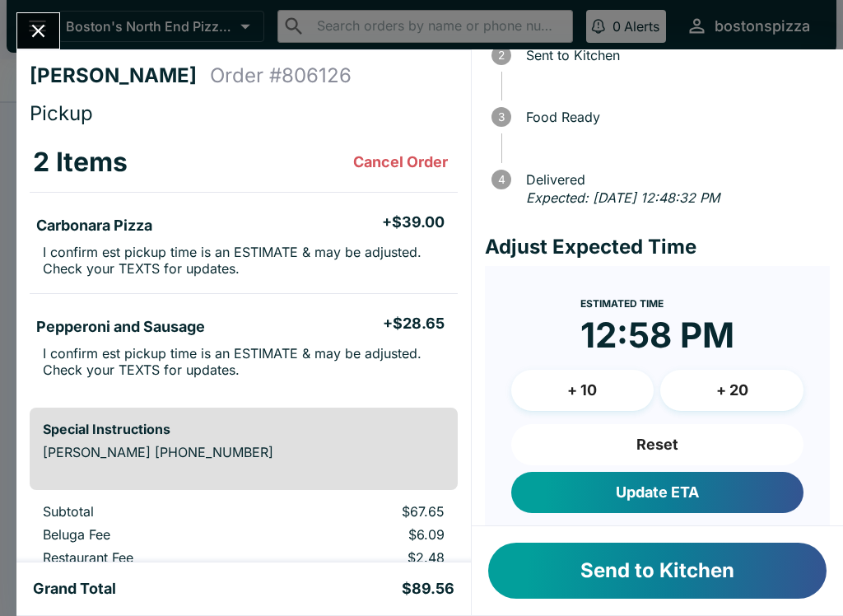 The width and height of the screenshot is (843, 616). I want to click on h5: + $39.00, so click(414, 223).